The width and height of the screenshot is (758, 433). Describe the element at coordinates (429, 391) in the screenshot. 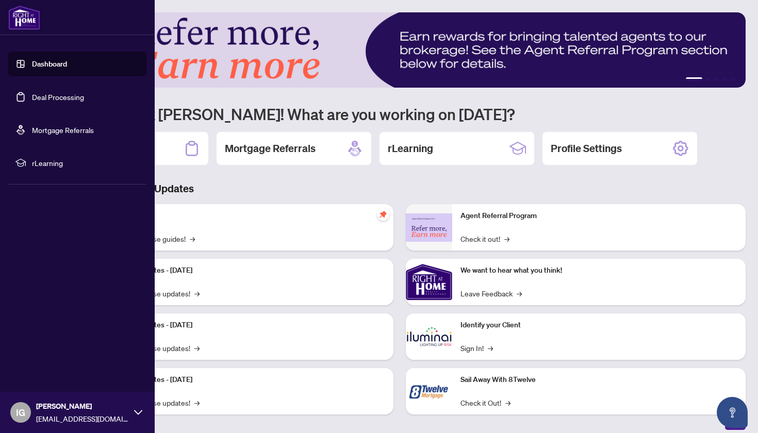

I see `img: Sail Away With 8Twelve` at that location.